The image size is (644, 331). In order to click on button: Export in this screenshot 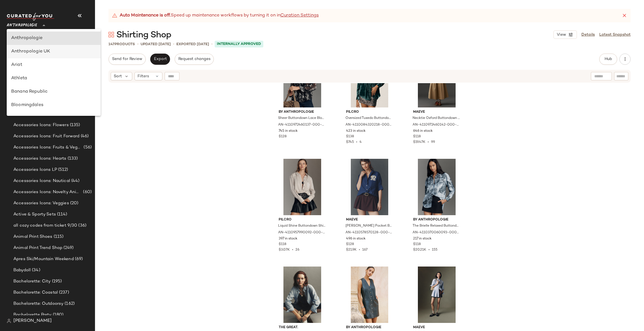, I will do `click(160, 59)`.